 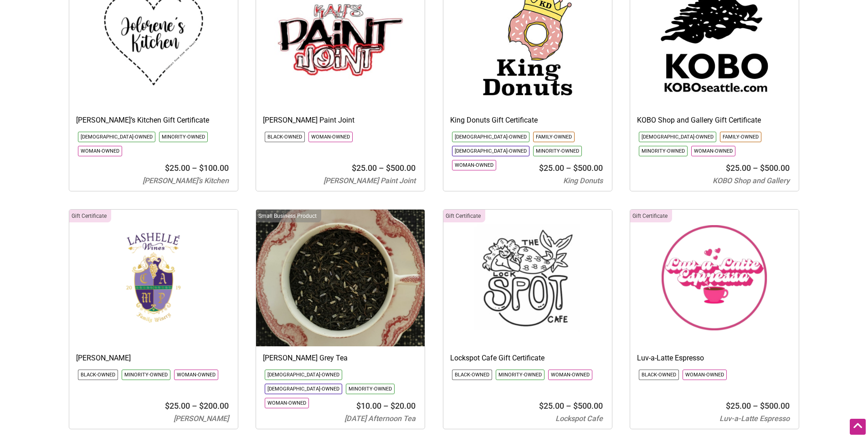 What do you see at coordinates (213, 405) in the screenshot?
I see `bdi: 200.00` at bounding box center [213, 405].